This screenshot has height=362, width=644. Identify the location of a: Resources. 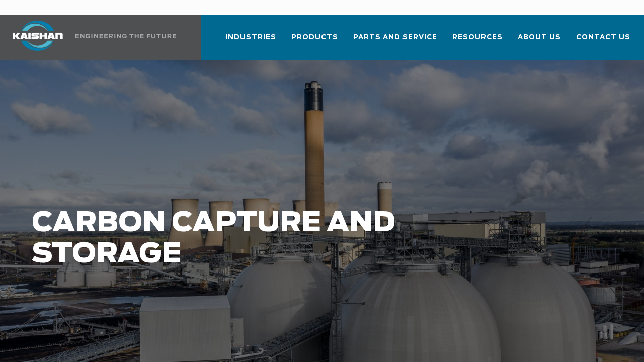
(478, 41).